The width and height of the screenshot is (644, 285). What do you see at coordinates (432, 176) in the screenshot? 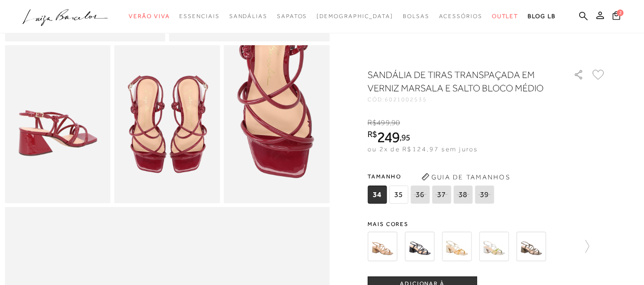
I see `span: Tamanho` at bounding box center [432, 176].